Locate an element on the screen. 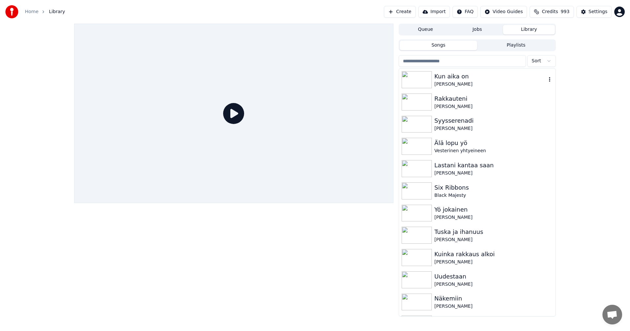 The image size is (630, 331). nav: breadcrumb is located at coordinates (45, 12).